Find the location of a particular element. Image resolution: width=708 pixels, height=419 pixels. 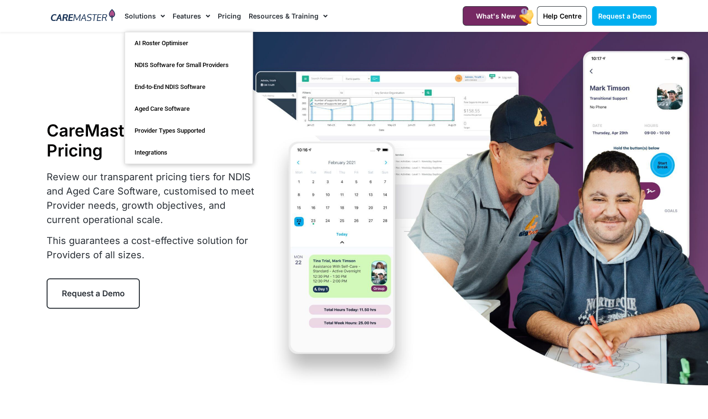

a: Help Centre is located at coordinates (562, 16).